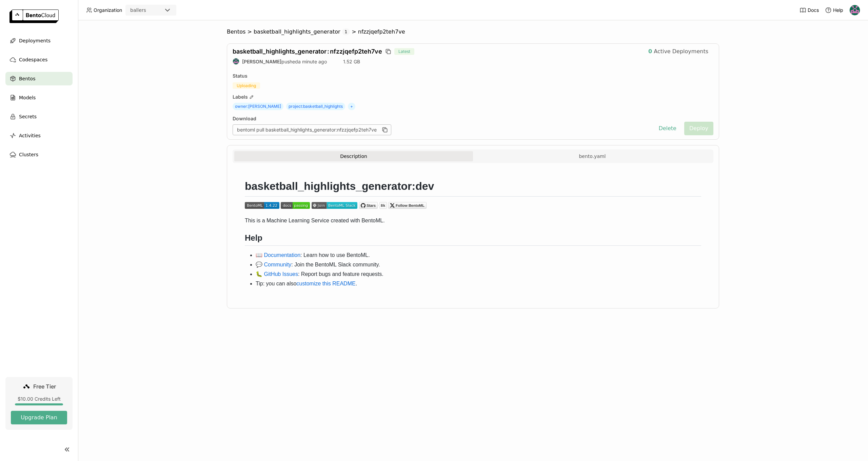 The image size is (868, 461). Describe the element at coordinates (407, 206) in the screenshot. I see `img: Twitter Follow` at that location.